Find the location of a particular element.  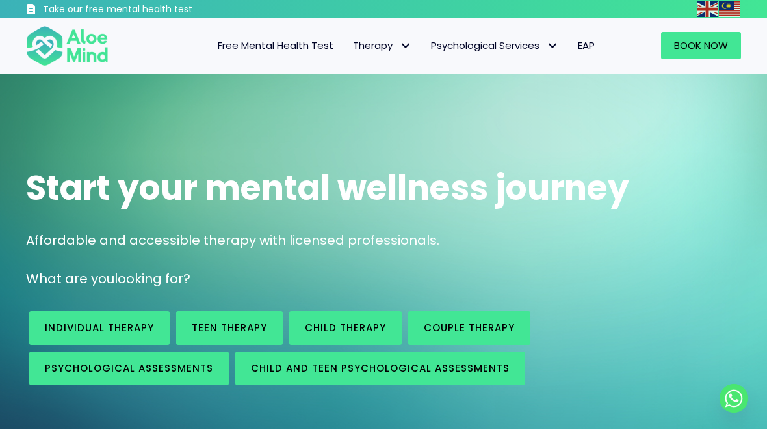

span: EAP is located at coordinates (587, 45).